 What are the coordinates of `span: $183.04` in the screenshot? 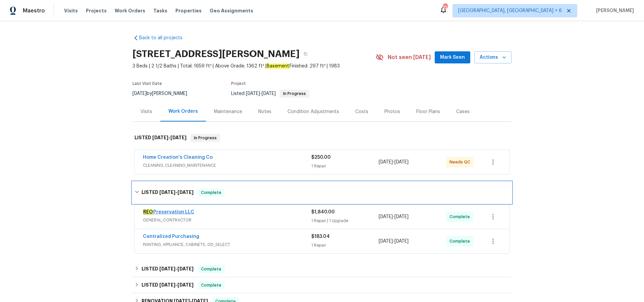 It's located at (321, 237).